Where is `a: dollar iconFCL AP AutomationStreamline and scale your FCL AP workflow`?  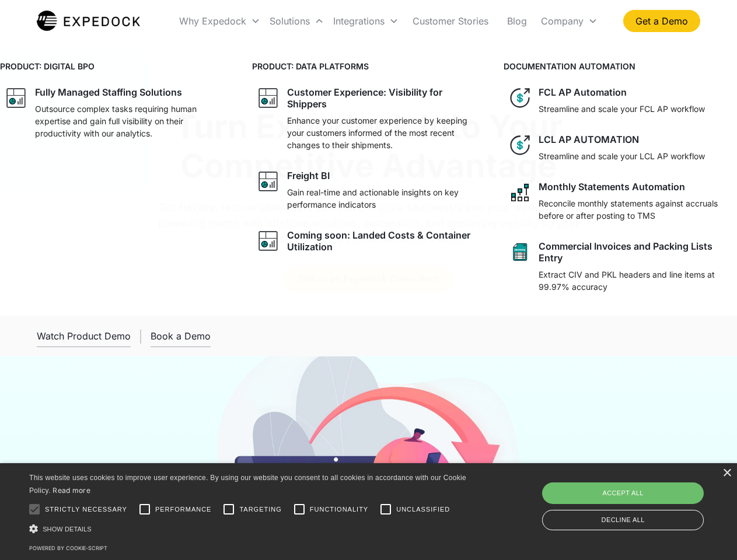 a: dollar iconFCL AP AutomationStreamline and scale your FCL AP workflow is located at coordinates (621, 100).